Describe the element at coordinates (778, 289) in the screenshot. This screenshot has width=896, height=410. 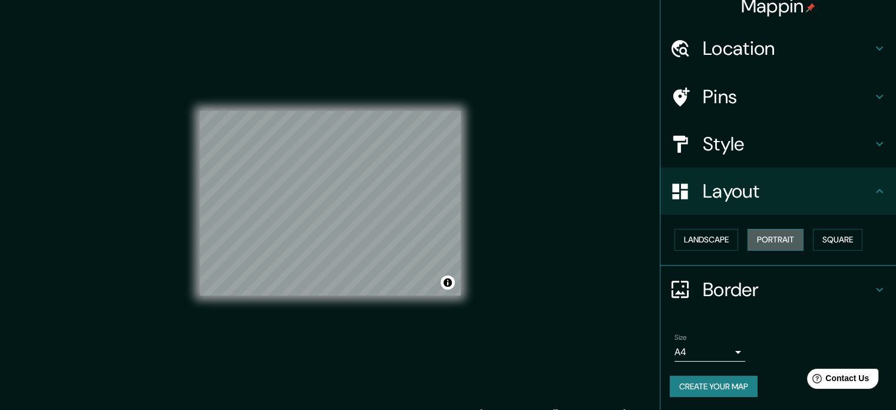
I see `div: Border` at that location.